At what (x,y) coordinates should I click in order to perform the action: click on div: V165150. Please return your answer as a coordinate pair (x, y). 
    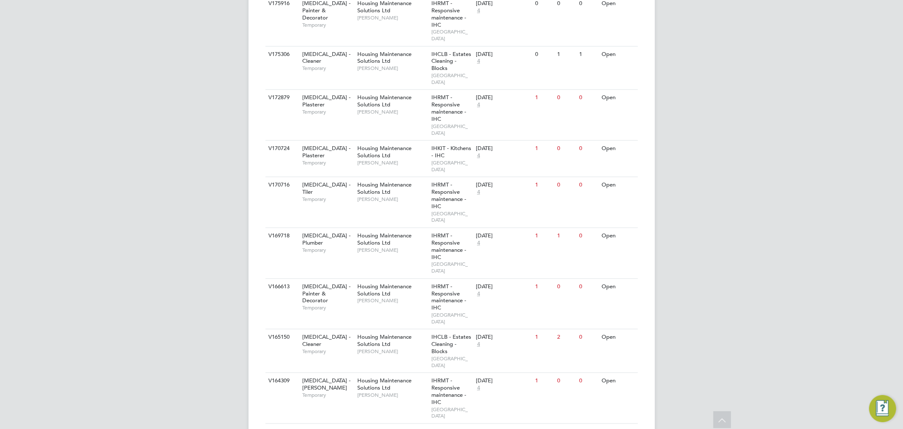
    Looking at the image, I should click on (282, 337).